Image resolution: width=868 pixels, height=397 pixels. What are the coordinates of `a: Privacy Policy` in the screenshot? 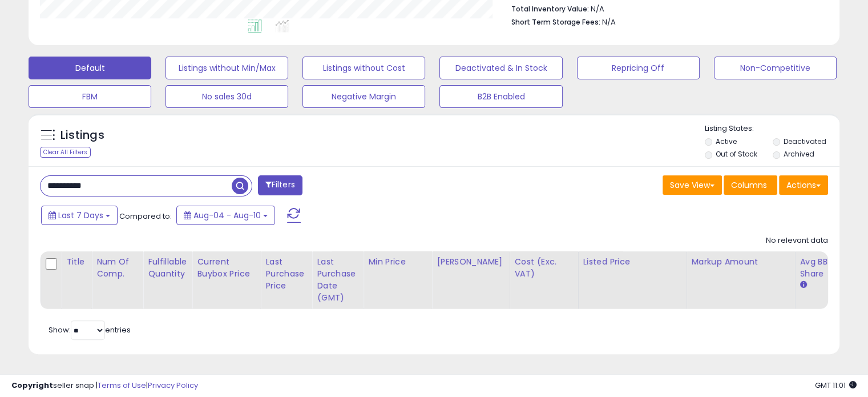 It's located at (173, 385).